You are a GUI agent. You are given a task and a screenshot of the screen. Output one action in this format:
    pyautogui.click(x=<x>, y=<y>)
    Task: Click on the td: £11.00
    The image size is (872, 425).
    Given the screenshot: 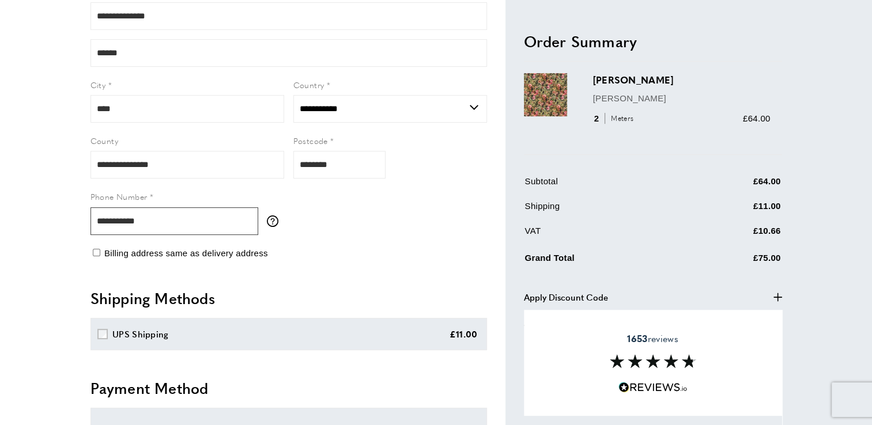 What is the action you would take?
    pyautogui.click(x=735, y=210)
    